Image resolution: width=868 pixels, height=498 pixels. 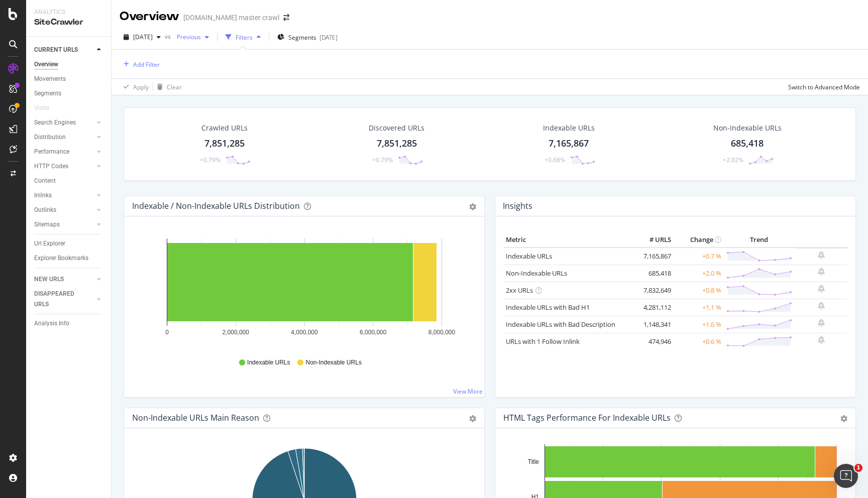 I want to click on div: Add Filter, so click(x=146, y=64).